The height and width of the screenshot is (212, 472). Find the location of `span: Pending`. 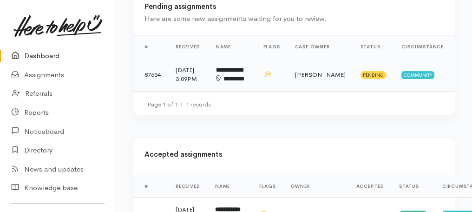

span: Pending is located at coordinates (374, 75).